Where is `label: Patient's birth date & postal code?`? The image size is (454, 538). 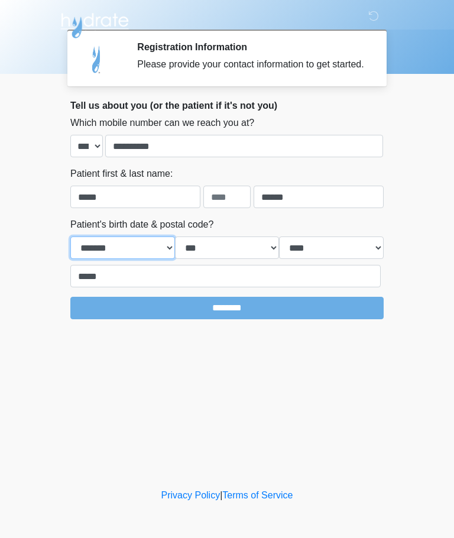
label: Patient's birth date & postal code? is located at coordinates (142, 225).